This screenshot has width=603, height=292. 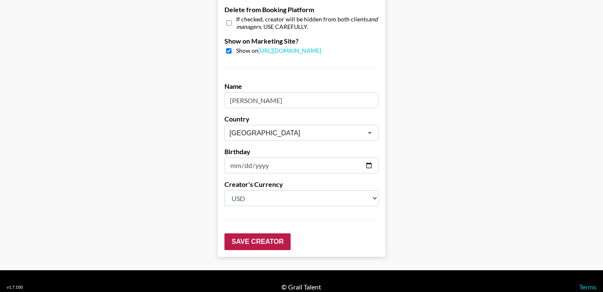 I want to click on span: If checked, creator will be hidden from both clients . USE CAREFULLY., so click(x=307, y=23).